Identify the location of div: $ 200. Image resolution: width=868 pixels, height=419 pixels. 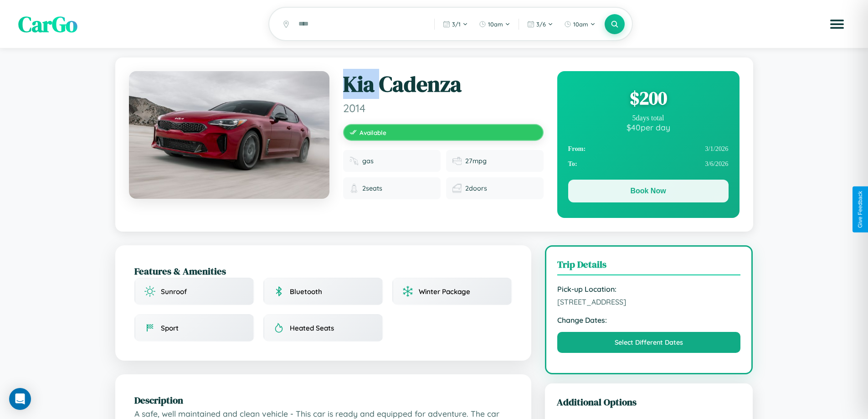
(648, 98).